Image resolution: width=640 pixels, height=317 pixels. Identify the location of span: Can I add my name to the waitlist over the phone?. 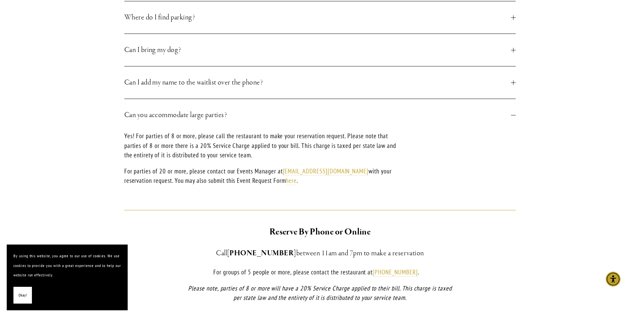
(318, 83).